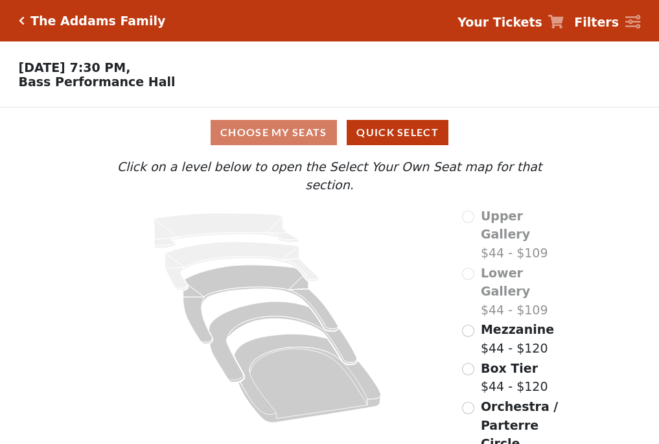 This screenshot has height=444, width=659. What do you see at coordinates (510, 22) in the screenshot?
I see `a: Your Tickets` at bounding box center [510, 22].